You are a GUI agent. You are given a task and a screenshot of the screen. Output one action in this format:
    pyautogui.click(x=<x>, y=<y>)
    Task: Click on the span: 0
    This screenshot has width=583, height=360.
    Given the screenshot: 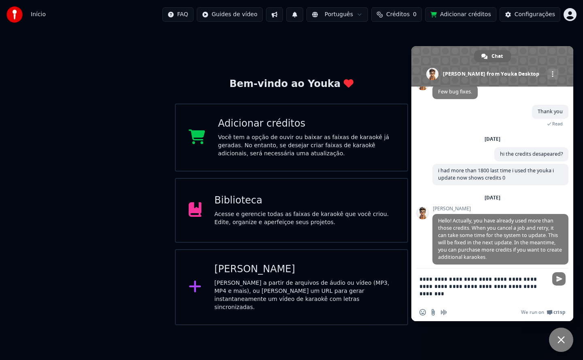 What is the action you would take?
    pyautogui.click(x=414, y=15)
    